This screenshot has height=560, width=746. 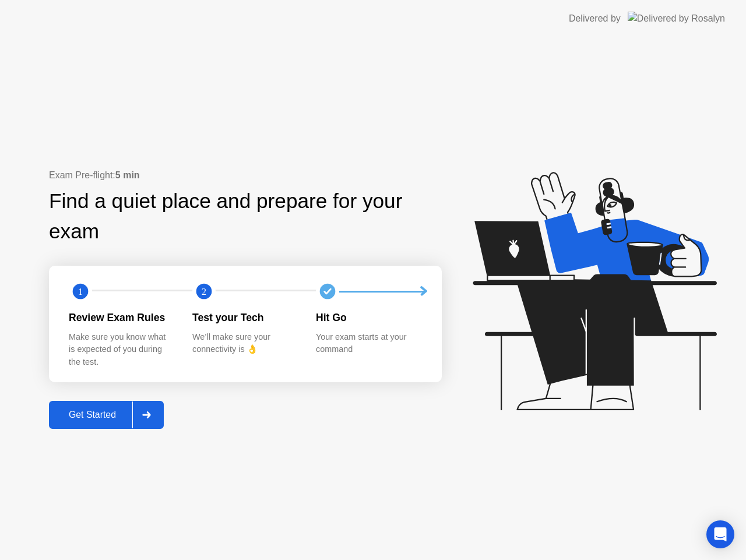 What do you see at coordinates (92, 415) in the screenshot?
I see `div: Get Started` at bounding box center [92, 415].